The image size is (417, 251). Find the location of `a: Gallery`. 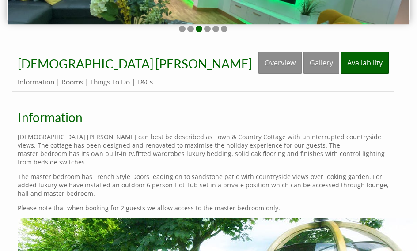

a: Gallery is located at coordinates (321, 63).